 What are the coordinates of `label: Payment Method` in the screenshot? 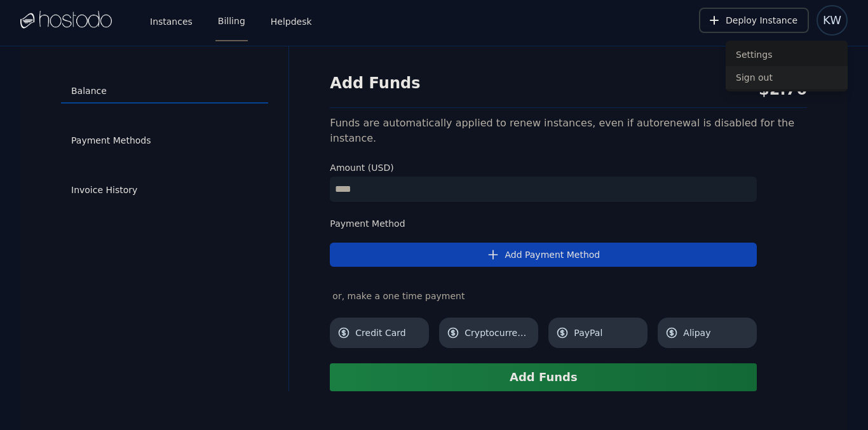 It's located at (543, 224).